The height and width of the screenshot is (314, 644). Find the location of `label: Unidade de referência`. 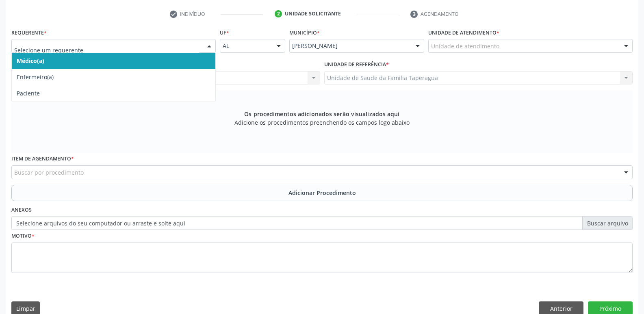

label: Unidade de referência is located at coordinates (356, 65).